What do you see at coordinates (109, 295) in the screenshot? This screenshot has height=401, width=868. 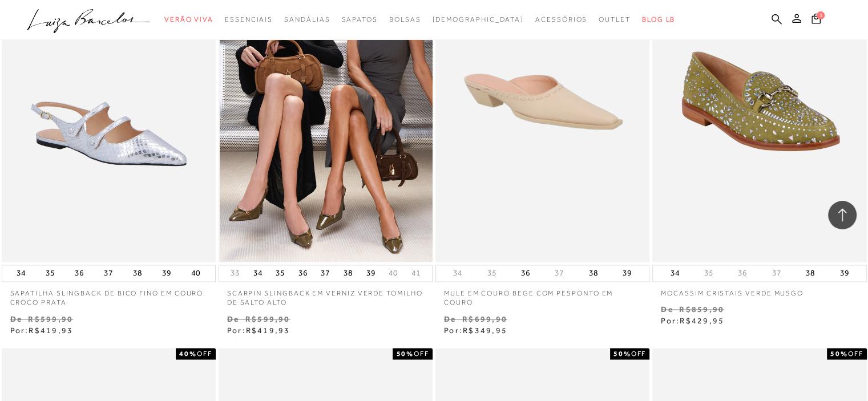 I see `a: SAPATILHA SLINGBACK DE BICO FINO EM COURO CROCO PRATA` at bounding box center [109, 295].